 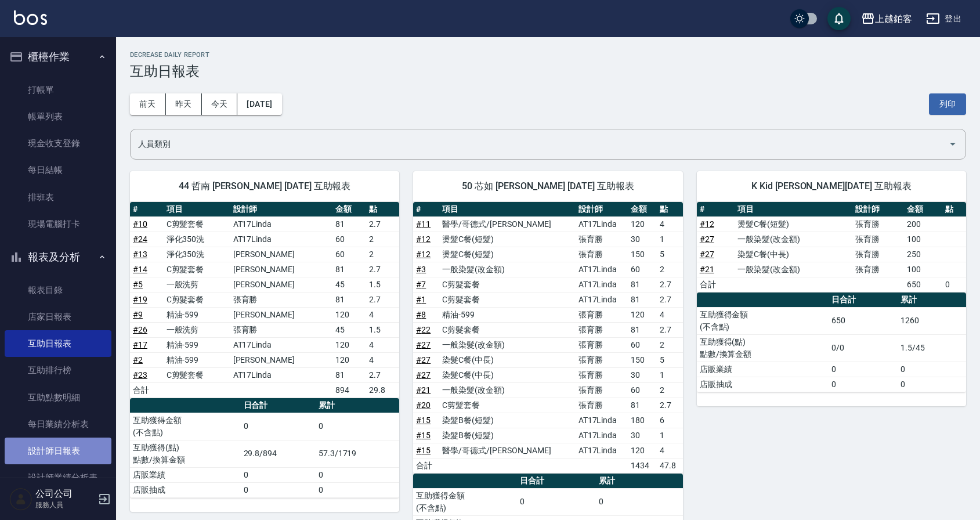 What do you see at coordinates (65, 505) in the screenshot?
I see `p: 服務人員` at bounding box center [65, 505].